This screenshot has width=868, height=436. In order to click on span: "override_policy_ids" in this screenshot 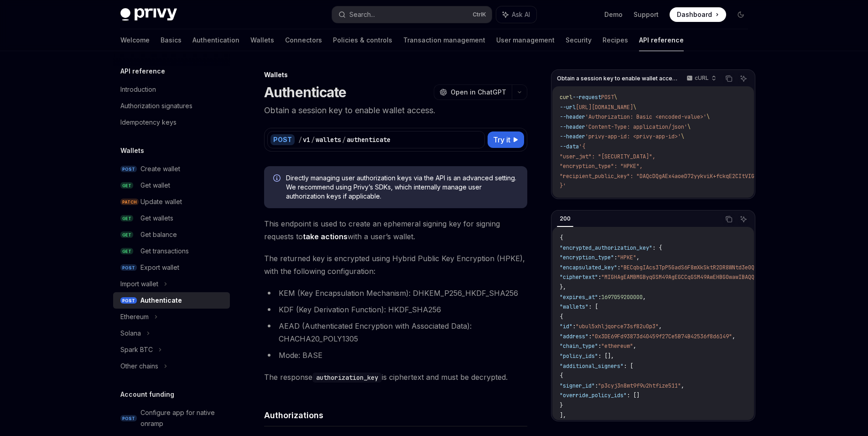, I will do `click(593, 396)`.